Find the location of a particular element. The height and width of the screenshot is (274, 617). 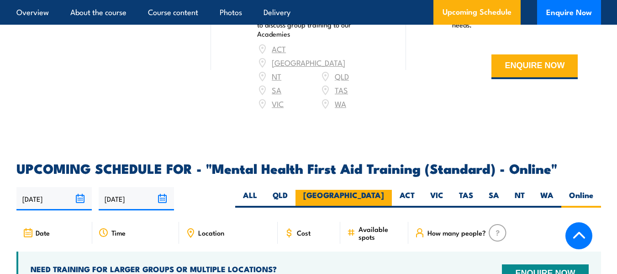

label: VIC is located at coordinates (437, 198).